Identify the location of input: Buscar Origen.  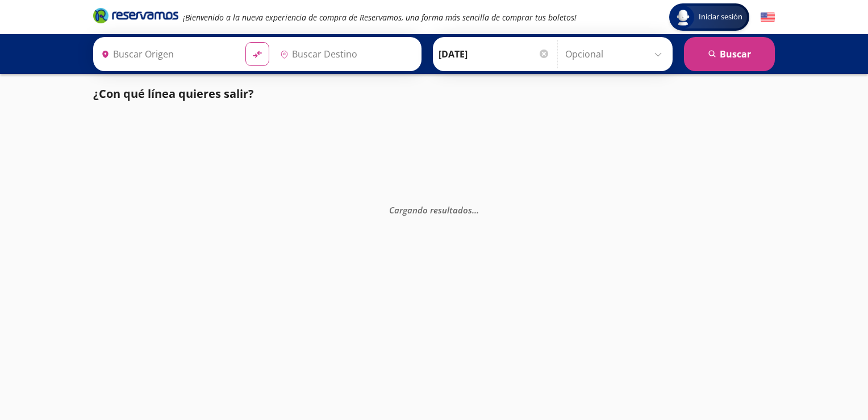
(167, 54).